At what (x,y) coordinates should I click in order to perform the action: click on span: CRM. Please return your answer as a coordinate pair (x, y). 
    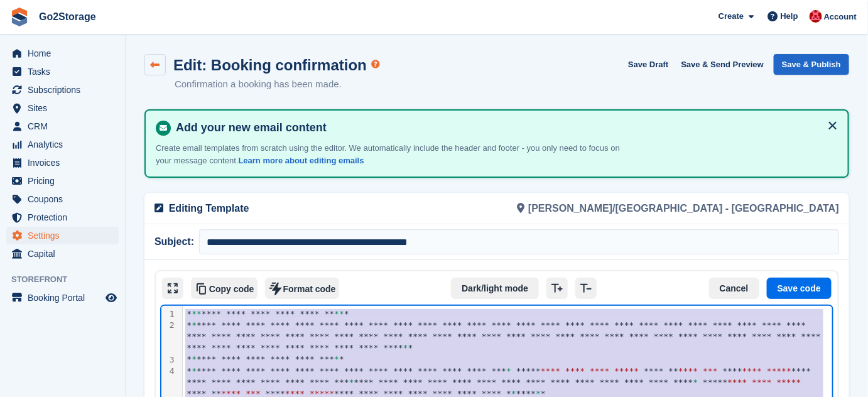
    Looking at the image, I should click on (65, 126).